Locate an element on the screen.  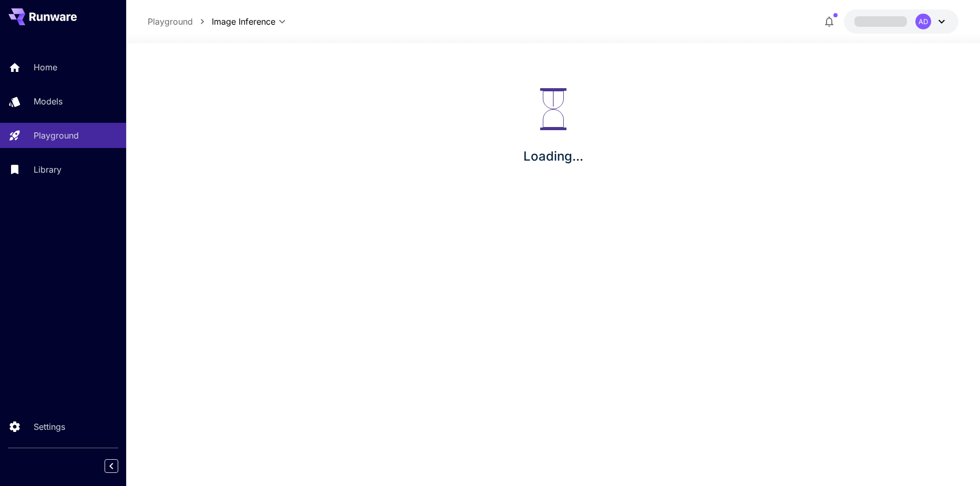
p: Loading... is located at coordinates (553, 156).